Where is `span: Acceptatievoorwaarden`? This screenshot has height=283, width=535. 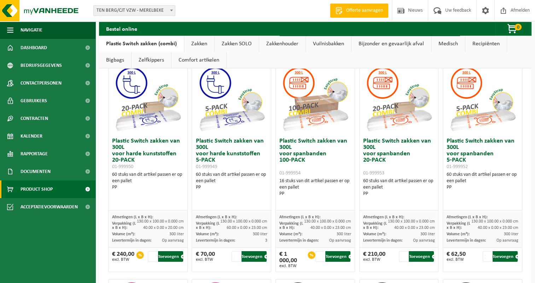
span: Acceptatievoorwaarden is located at coordinates (49, 207).